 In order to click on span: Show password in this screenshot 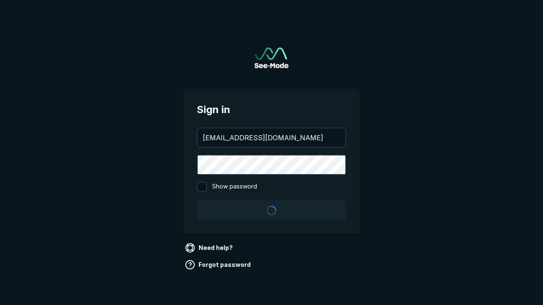, I will do `click(235, 187)`.